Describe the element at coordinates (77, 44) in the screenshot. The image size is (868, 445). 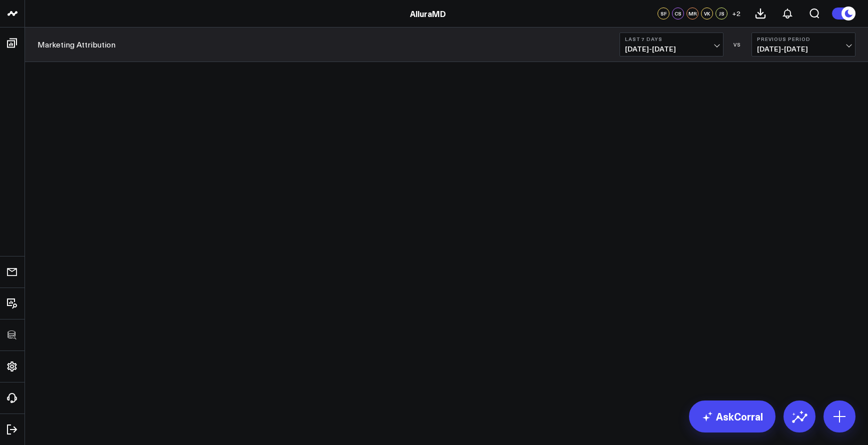
I see `a: Marketing Attribution` at that location.